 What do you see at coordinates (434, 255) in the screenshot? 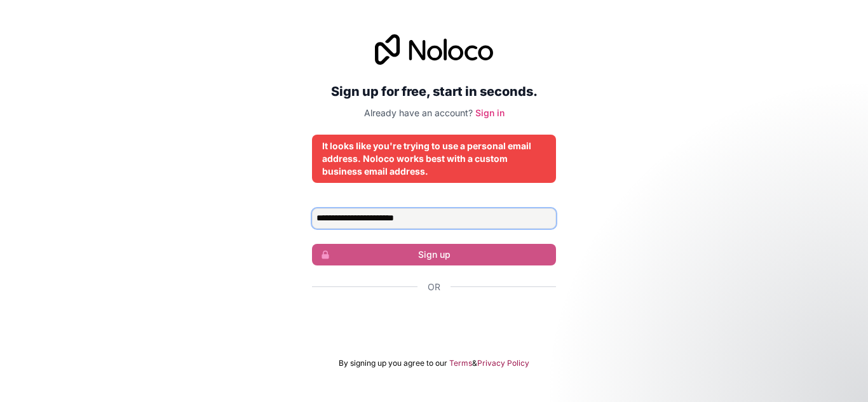
I see `button: Sign up` at bounding box center [434, 255].